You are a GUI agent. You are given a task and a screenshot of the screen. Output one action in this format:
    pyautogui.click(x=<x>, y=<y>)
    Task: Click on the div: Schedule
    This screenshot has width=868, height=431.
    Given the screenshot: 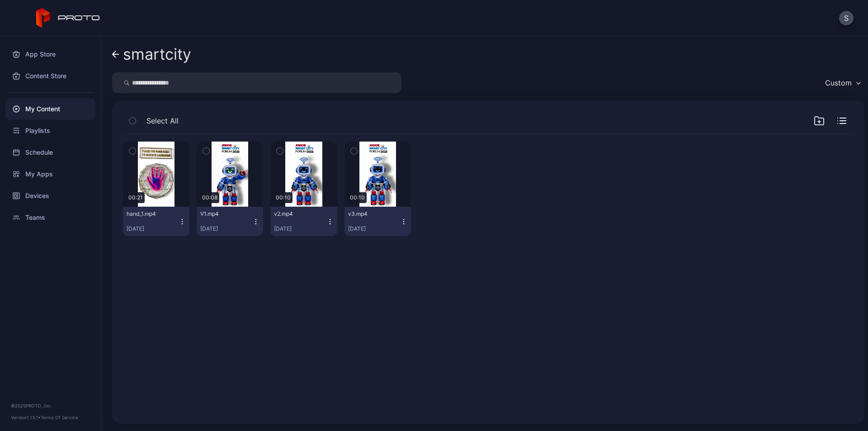 What is the action you would take?
    pyautogui.click(x=50, y=152)
    